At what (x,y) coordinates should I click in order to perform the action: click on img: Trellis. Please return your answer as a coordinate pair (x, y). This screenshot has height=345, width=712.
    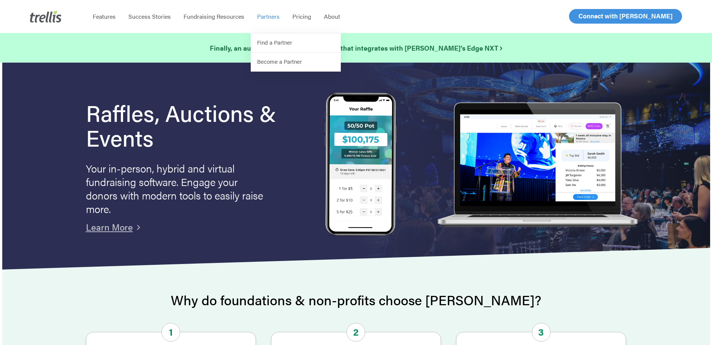
    Looking at the image, I should click on (46, 17).